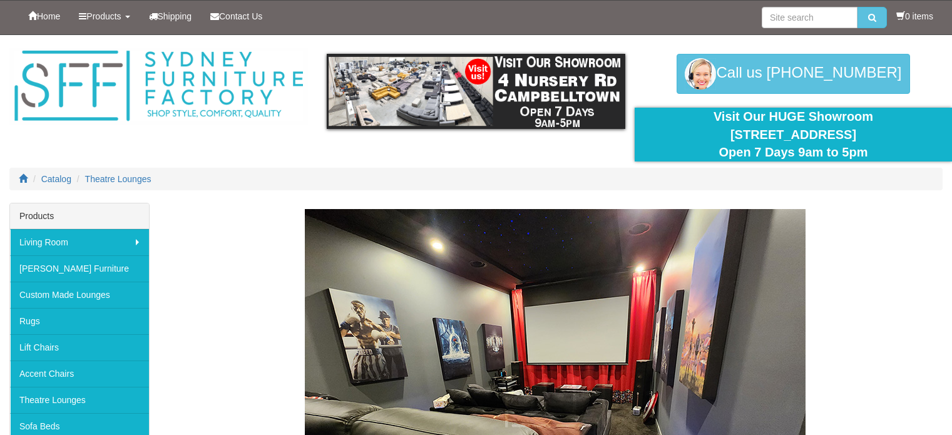 This screenshot has height=435, width=952. What do you see at coordinates (56, 179) in the screenshot?
I see `a: Catalog` at bounding box center [56, 179].